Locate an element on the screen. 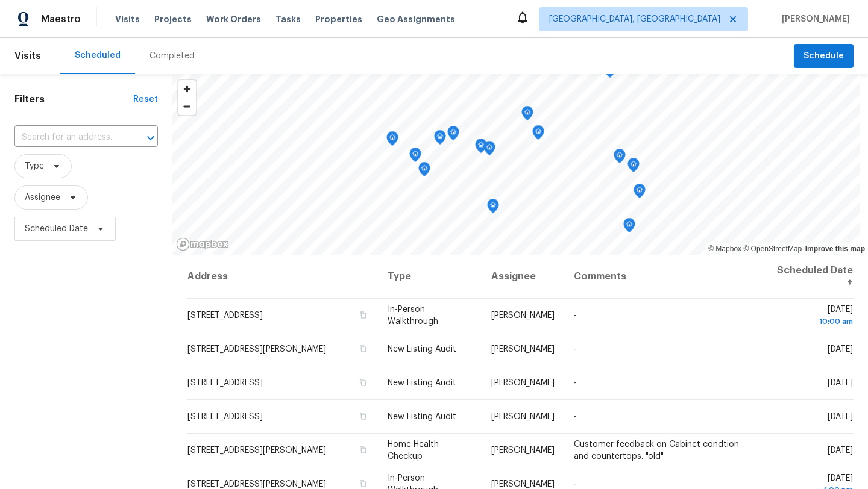 The width and height of the screenshot is (868, 489). span: Properties is located at coordinates (339, 19).